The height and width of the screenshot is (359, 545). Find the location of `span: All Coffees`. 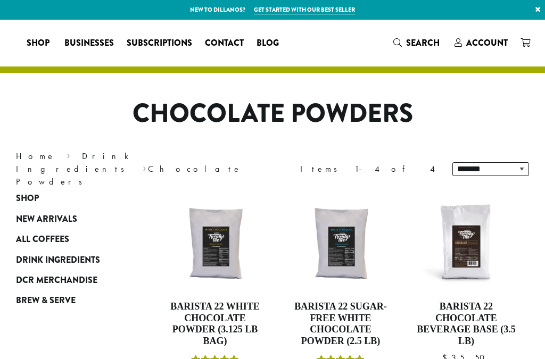

span: All Coffees is located at coordinates (43, 239).